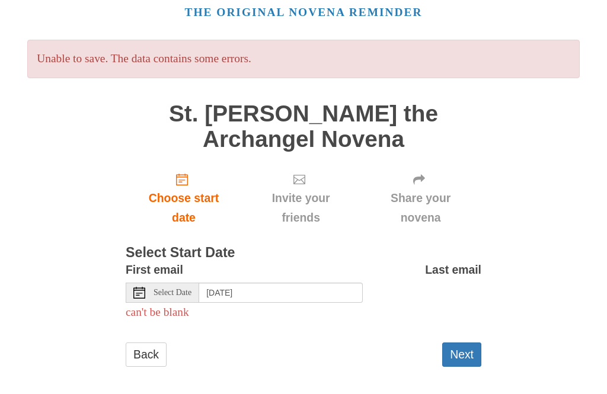  Describe the element at coordinates (453, 270) in the screenshot. I see `label: Last email` at that location.